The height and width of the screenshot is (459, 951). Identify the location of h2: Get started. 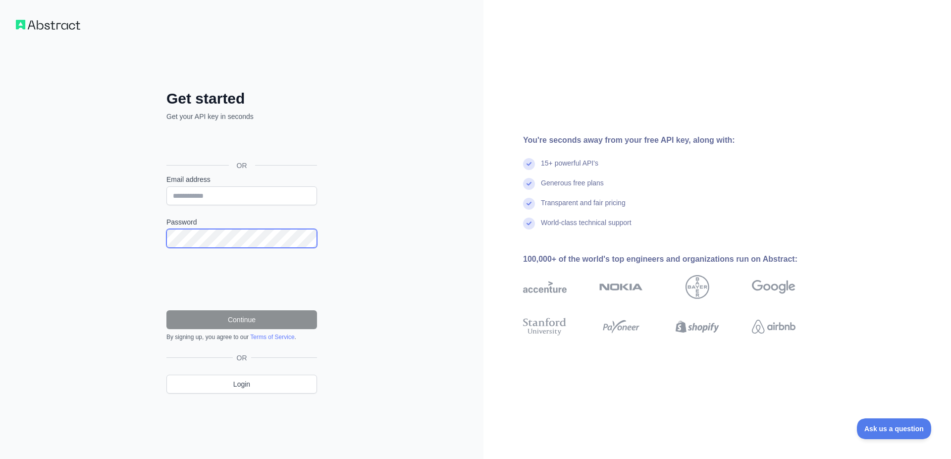
(242, 99).